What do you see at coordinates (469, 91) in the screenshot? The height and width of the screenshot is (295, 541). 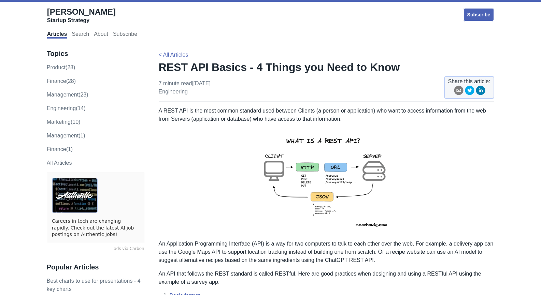 I see `button: twitter` at bounding box center [469, 91].